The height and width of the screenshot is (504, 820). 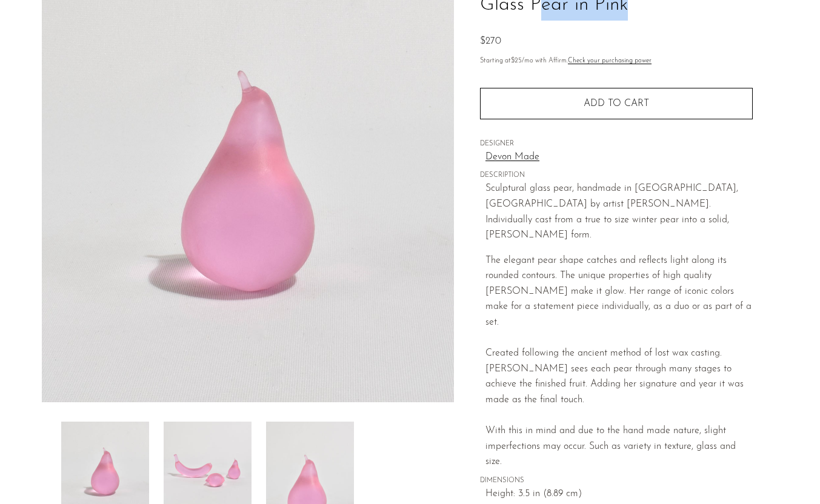 I want to click on span: DESIGNER, so click(x=617, y=144).